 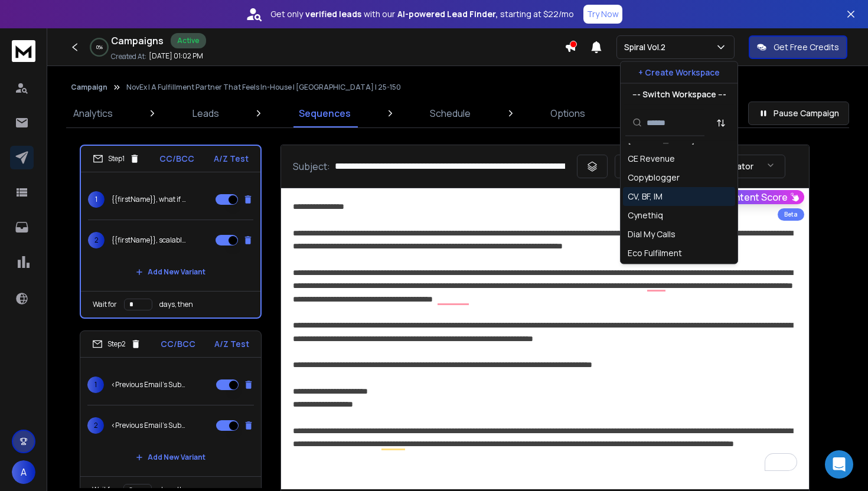 What do you see at coordinates (567, 113) in the screenshot?
I see `a: Options` at bounding box center [567, 113].